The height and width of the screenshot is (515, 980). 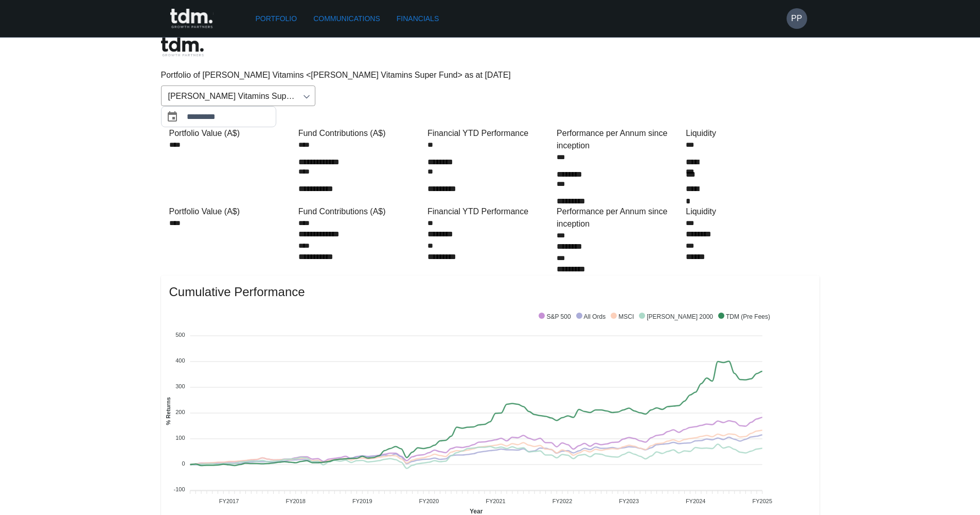 I want to click on tspan: FY2022, so click(x=562, y=501).